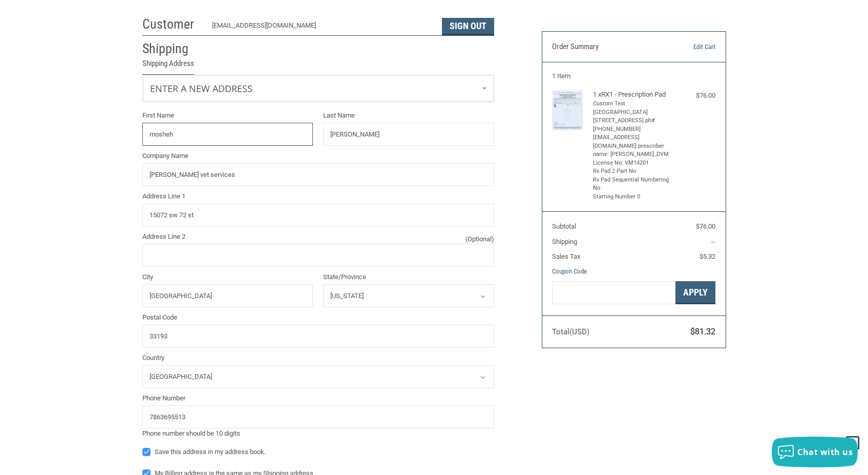  Describe the element at coordinates (564, 226) in the screenshot. I see `span: Subtotal` at that location.